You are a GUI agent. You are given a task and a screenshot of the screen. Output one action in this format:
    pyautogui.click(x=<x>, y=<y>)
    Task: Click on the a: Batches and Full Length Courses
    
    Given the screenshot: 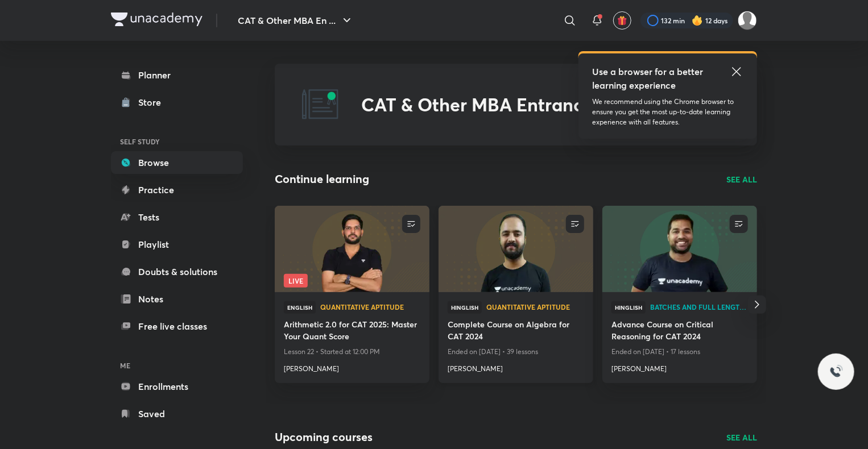 What is the action you would take?
    pyautogui.click(x=699, y=308)
    